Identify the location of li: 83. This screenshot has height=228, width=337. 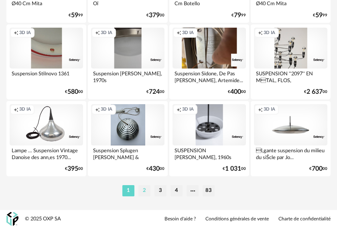
(209, 191).